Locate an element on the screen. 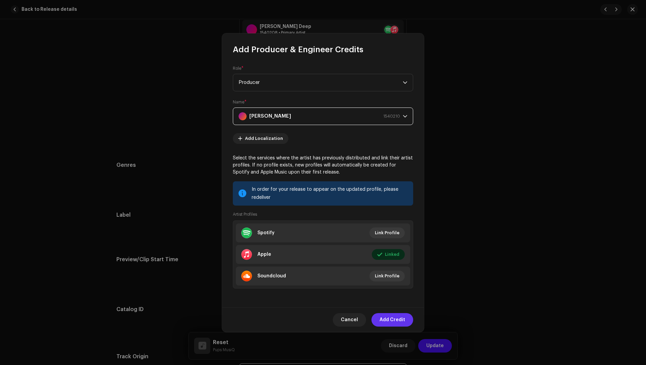 This screenshot has width=646, height=365. span: 1540210 is located at coordinates (392, 116).